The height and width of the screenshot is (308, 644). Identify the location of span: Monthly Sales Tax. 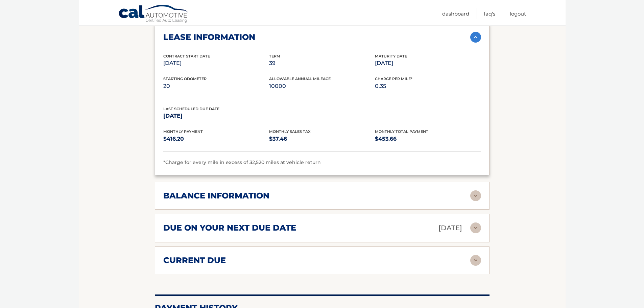
(290, 132).